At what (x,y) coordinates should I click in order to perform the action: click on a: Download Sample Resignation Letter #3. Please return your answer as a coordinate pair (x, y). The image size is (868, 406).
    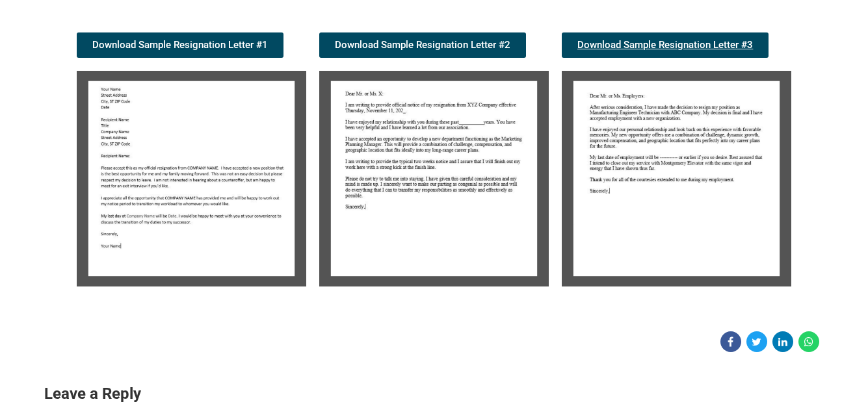
    Looking at the image, I should click on (665, 45).